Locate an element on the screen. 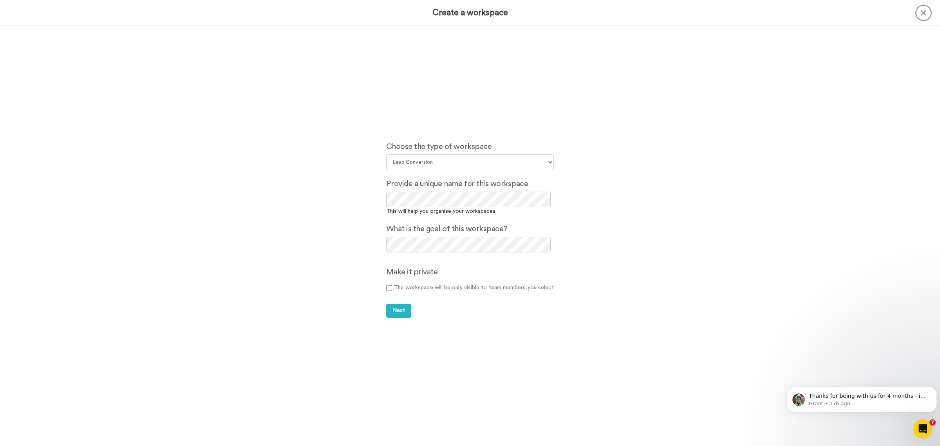  button: Next is located at coordinates (399, 311).